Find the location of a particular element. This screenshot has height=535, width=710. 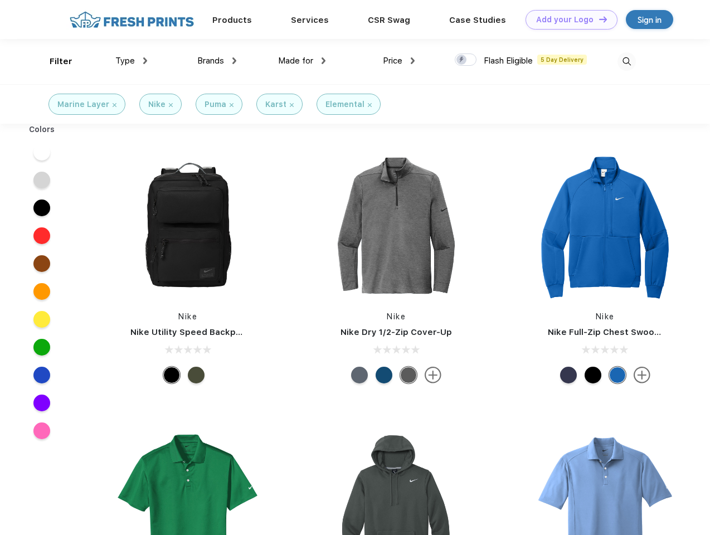

span: 5 Day Delivery is located at coordinates (562, 60).